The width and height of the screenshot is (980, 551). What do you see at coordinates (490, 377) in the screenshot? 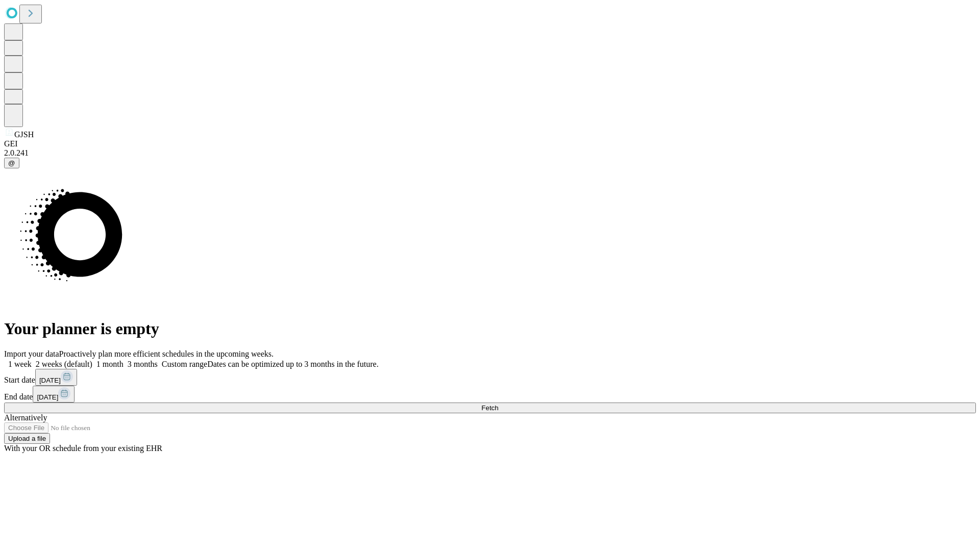
I see `div: Start date` at bounding box center [490, 377].